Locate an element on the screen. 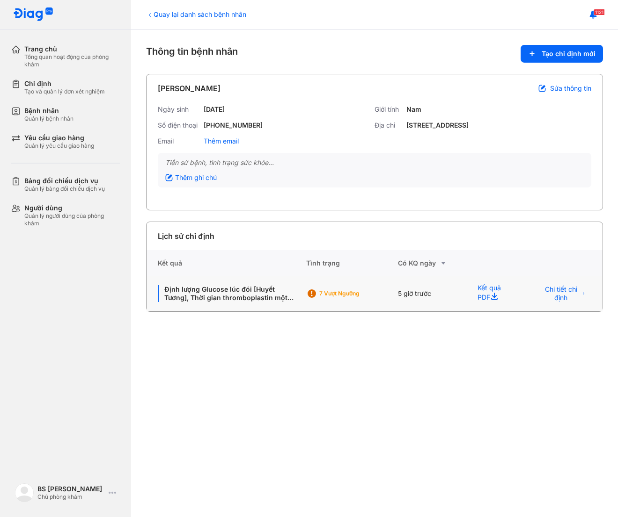 The width and height of the screenshot is (618, 517). div: Định lượng Glucose lúc đói [Huyết Tương], Thời gian thromboplastin một phần hoạt hóa bằng máy tự ... is located at coordinates (226, 294).